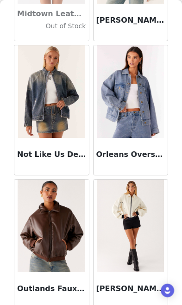 The width and height of the screenshot is (182, 305). What do you see at coordinates (51, 26) in the screenshot?
I see `h4: Out of Stock` at bounding box center [51, 26].